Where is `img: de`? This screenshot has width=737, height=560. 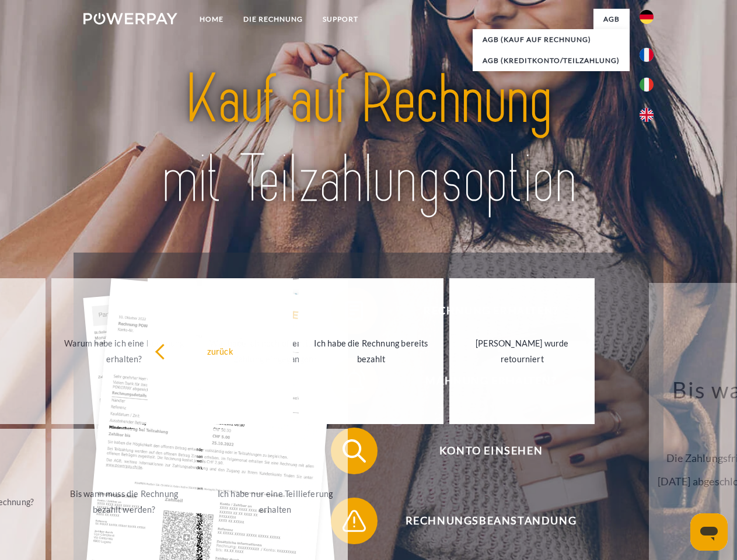 img: de is located at coordinates (647, 17).